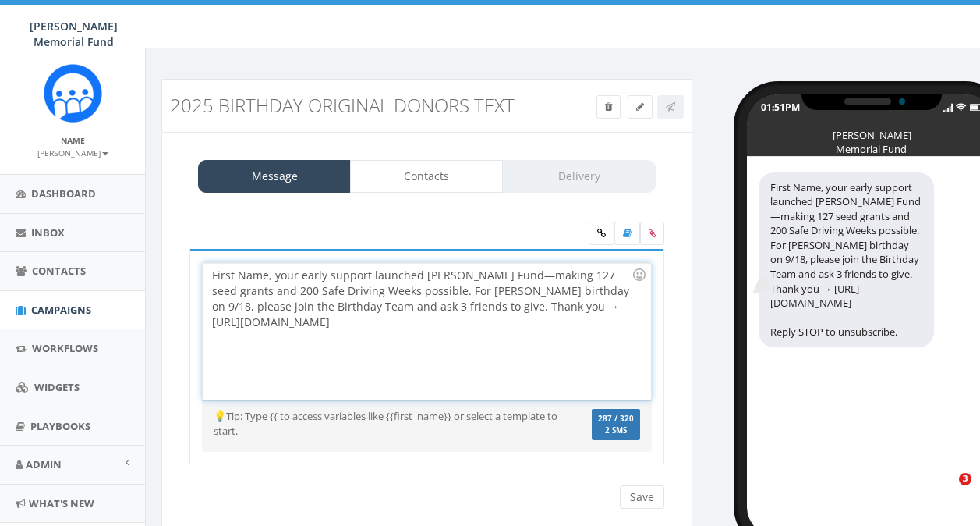  I want to click on span: Admin, so click(44, 464).